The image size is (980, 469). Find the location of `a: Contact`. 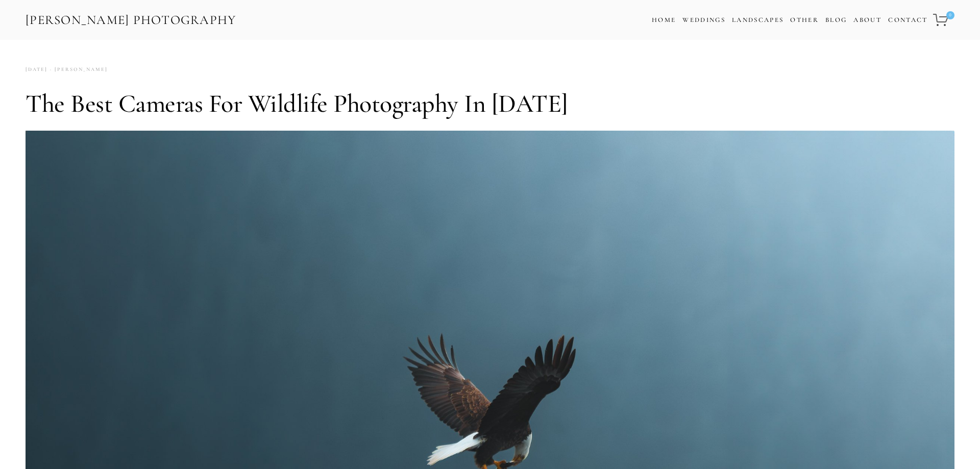

a: Contact is located at coordinates (908, 20).